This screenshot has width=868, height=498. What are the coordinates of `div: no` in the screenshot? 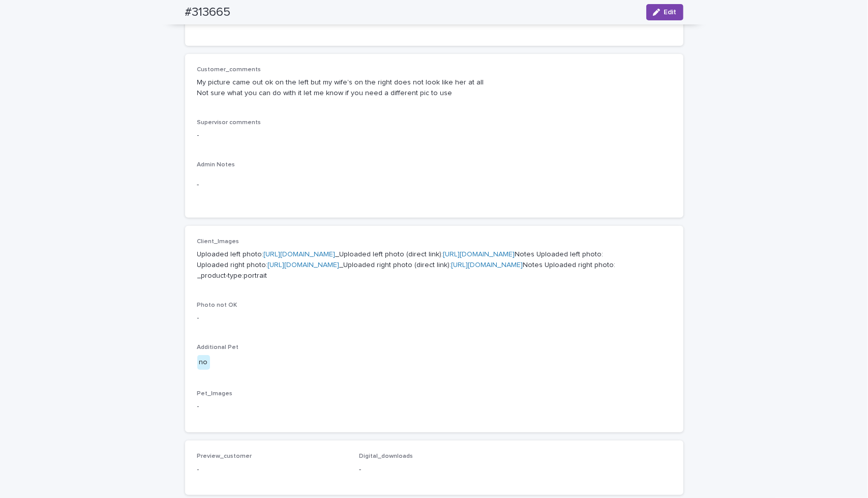 It's located at (204, 362).